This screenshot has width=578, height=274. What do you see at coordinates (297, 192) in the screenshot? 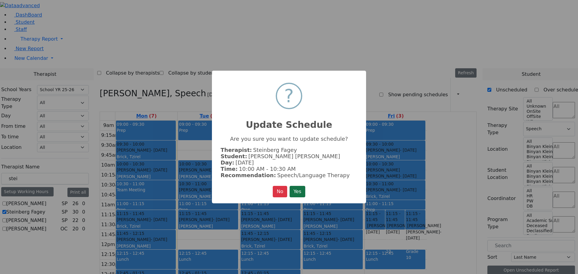
I see `button: Yes` at bounding box center [297, 192].